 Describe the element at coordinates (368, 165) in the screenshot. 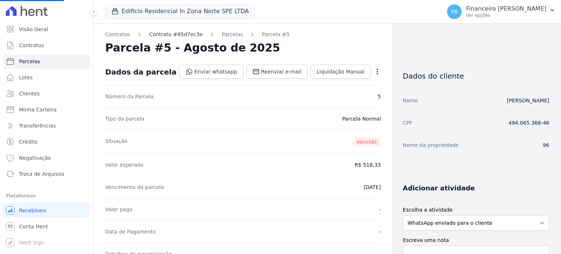

I see `dd: R$ 518,33` at that location.